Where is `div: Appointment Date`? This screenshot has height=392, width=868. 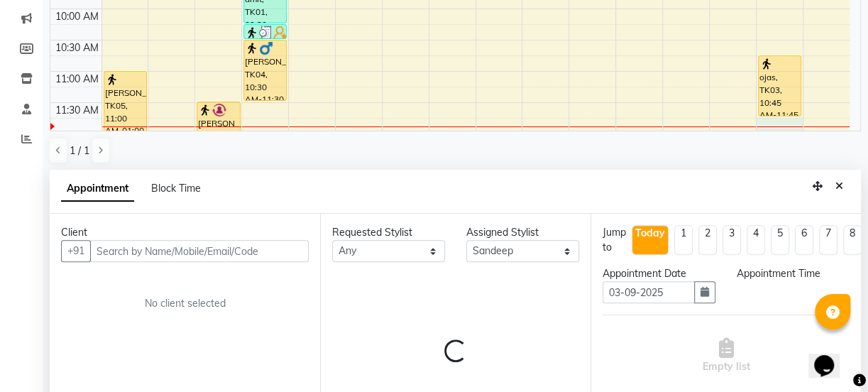
div: Appointment Date is located at coordinates (659, 273).